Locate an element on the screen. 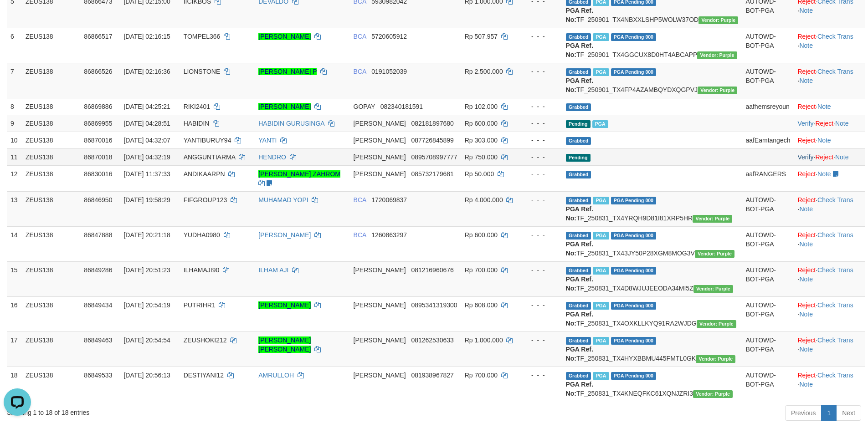 This screenshot has height=423, width=868. td: 15 is located at coordinates (14, 279).